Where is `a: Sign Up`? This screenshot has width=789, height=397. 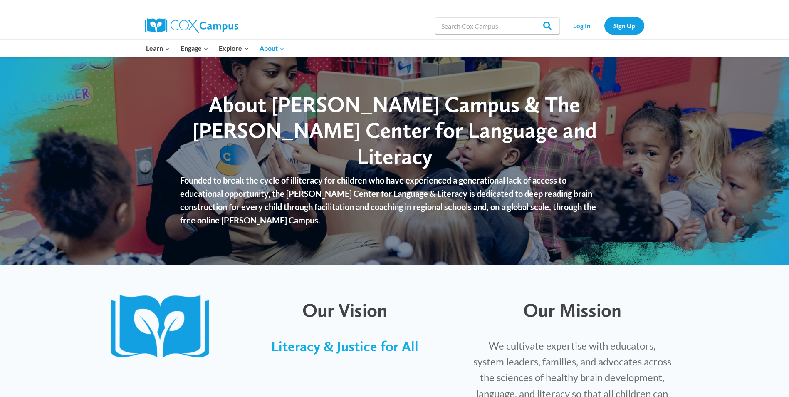
a: Sign Up is located at coordinates (624, 25).